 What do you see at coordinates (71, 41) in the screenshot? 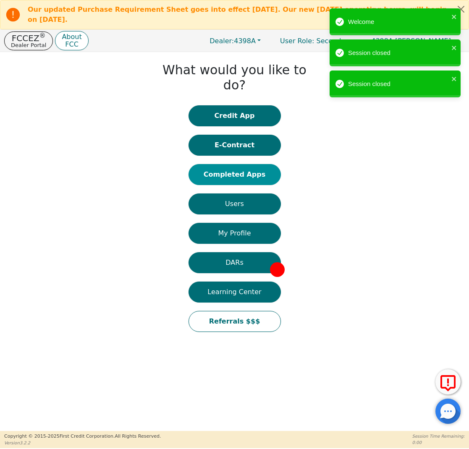
I see `button: AboutFCC` at bounding box center [71, 41].